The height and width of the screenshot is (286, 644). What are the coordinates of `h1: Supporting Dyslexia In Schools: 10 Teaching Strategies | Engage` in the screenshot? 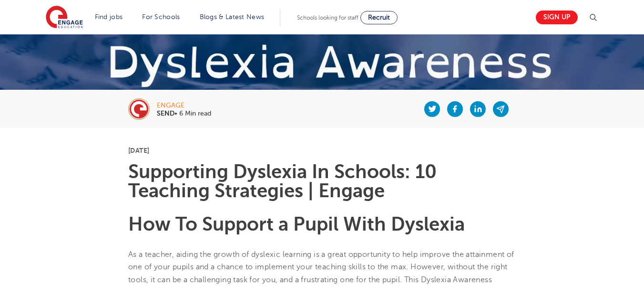 It's located at (322, 181).